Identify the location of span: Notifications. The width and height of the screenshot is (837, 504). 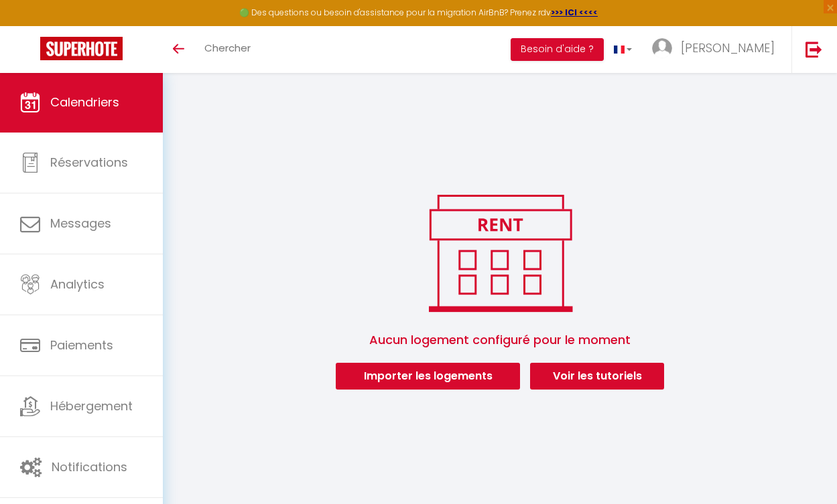
(89, 467).